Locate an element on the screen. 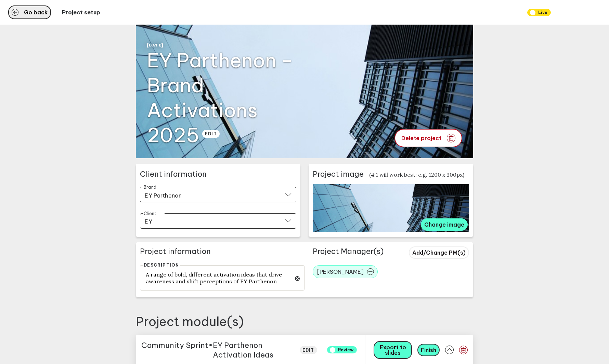  button: Change image is located at coordinates (444, 224).